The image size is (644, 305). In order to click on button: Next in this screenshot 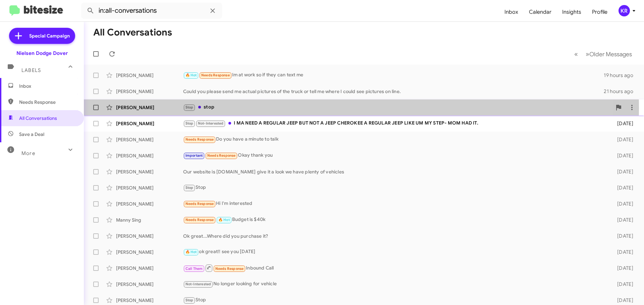, I will do `click(609, 54)`.